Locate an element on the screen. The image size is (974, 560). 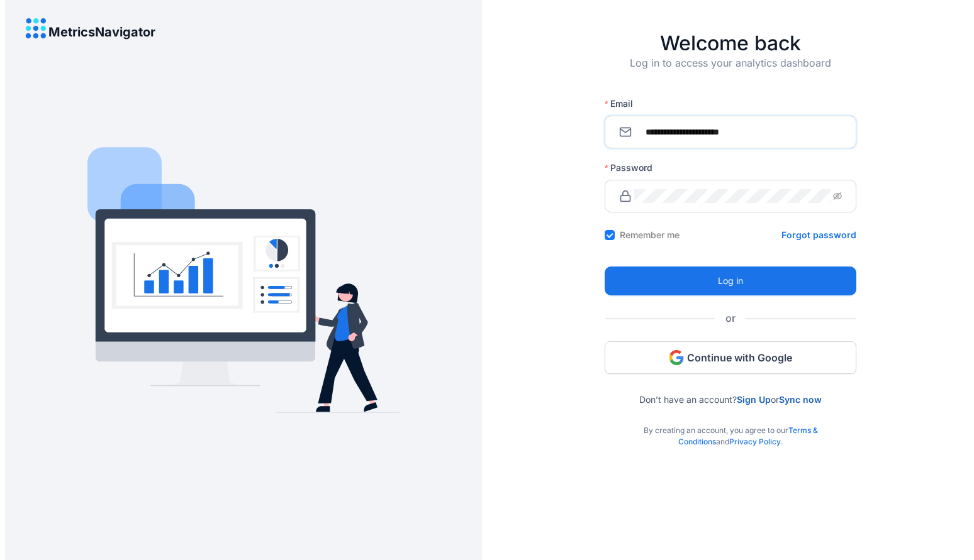
input: Password is located at coordinates (732, 196).